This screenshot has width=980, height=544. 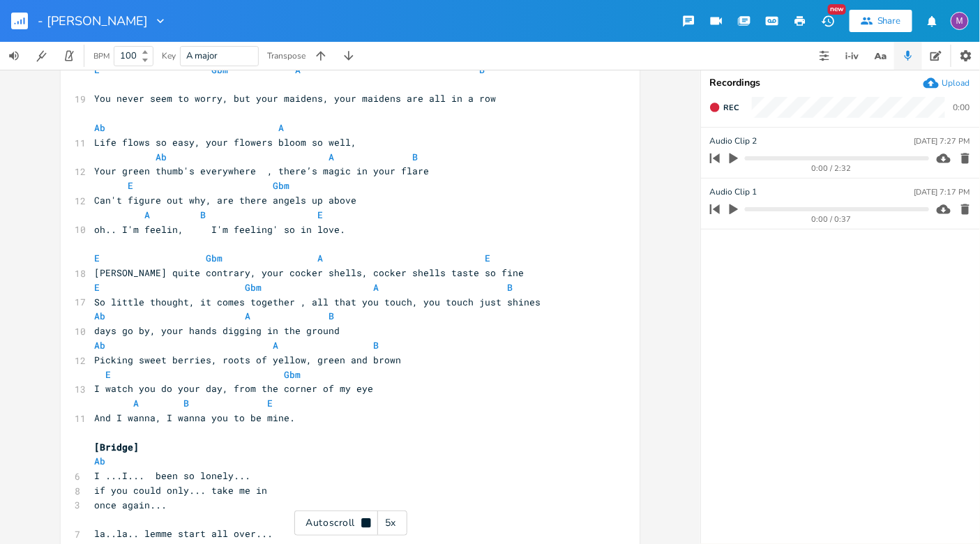 I want to click on div: Key, so click(x=169, y=56).